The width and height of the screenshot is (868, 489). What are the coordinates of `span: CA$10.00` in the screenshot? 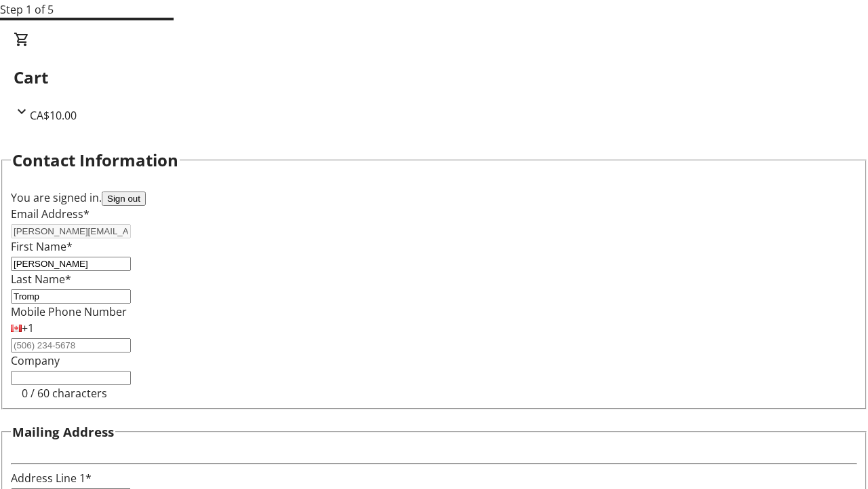 It's located at (53, 115).